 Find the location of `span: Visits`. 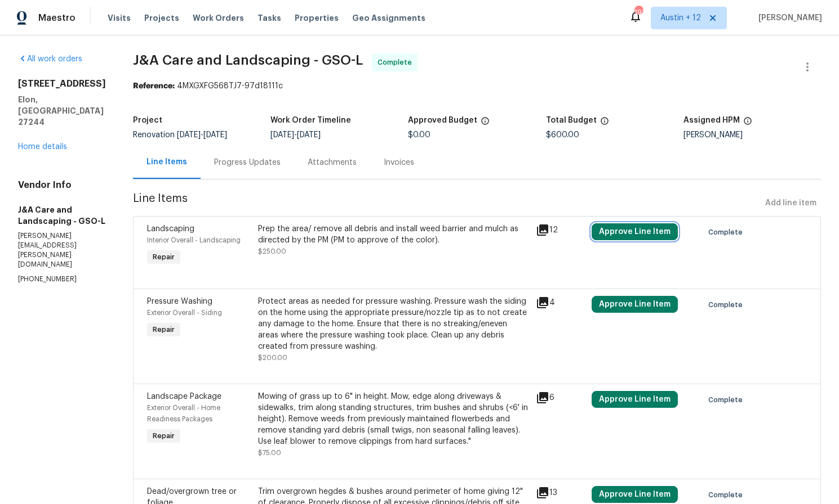

span: Visits is located at coordinates (119, 18).